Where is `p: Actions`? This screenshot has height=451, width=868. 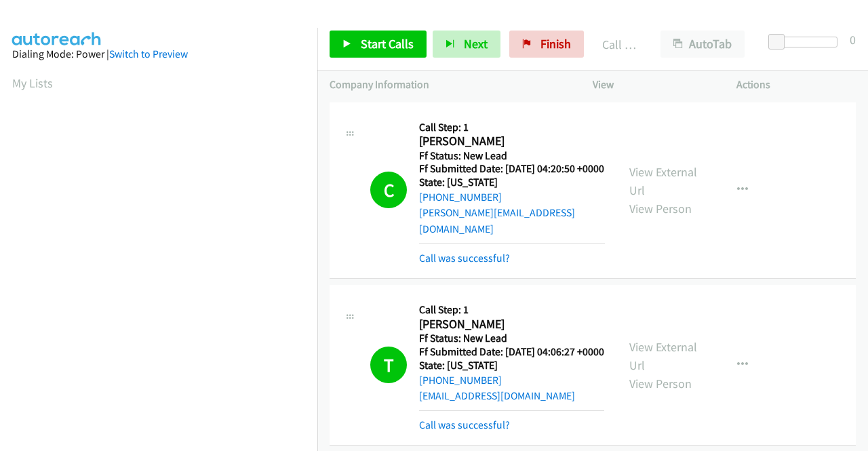 p: Actions is located at coordinates (796, 85).